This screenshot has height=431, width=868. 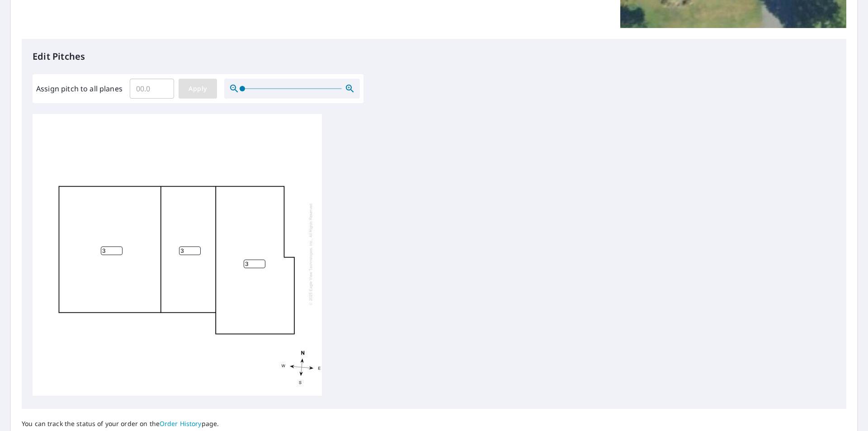 What do you see at coordinates (79, 88) in the screenshot?
I see `label: Assign pitch to all planes` at bounding box center [79, 88].